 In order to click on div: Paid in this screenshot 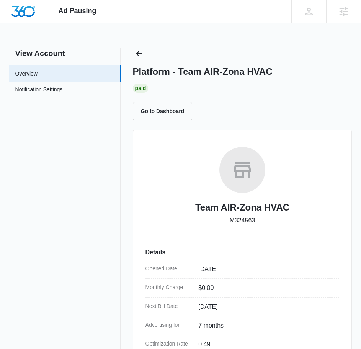, I will do `click(141, 88)`.